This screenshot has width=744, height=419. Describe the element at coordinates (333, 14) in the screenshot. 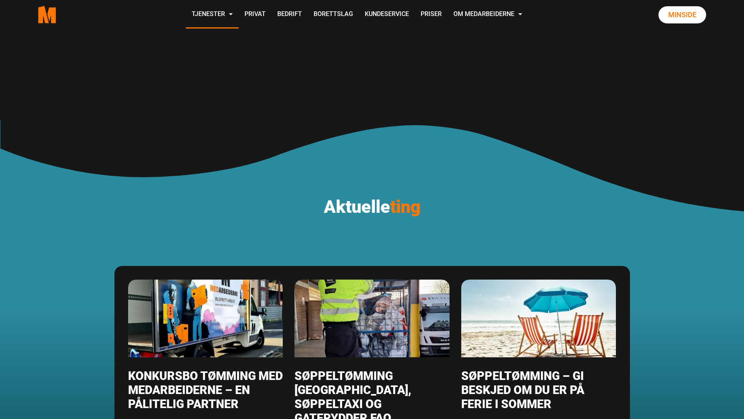

I see `a: Borettslag` at that location.